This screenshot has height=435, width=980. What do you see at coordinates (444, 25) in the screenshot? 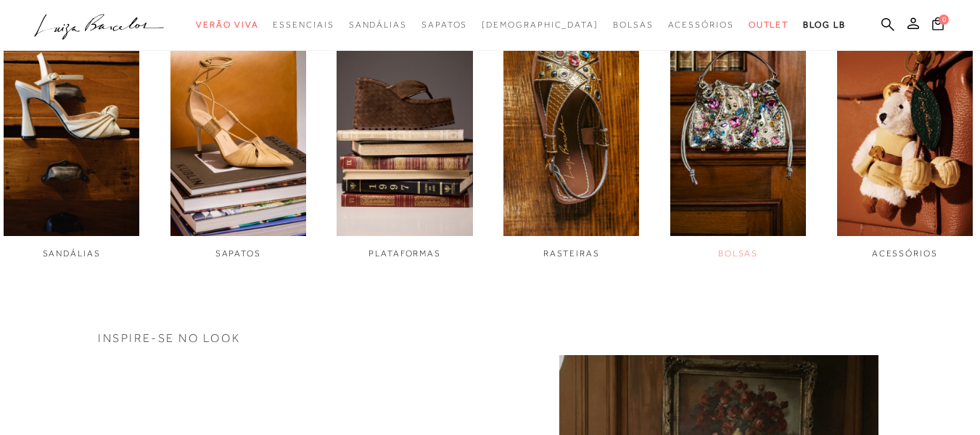
I see `span: Sapatos` at bounding box center [444, 25].